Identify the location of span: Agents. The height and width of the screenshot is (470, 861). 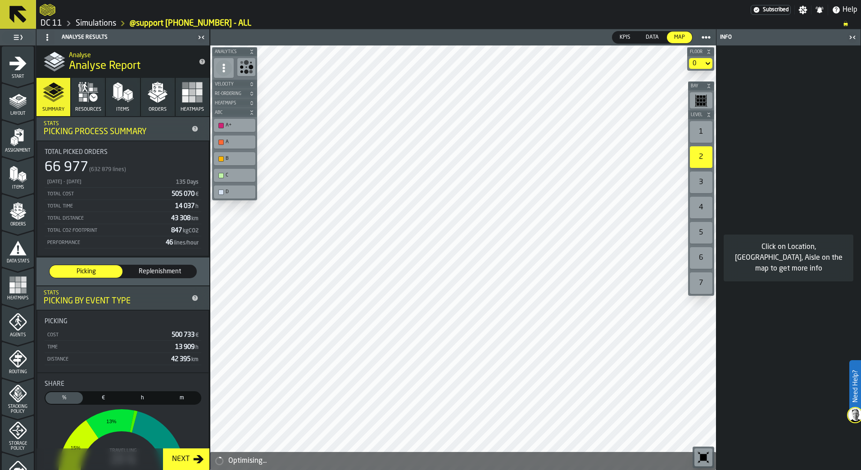
(18, 335).